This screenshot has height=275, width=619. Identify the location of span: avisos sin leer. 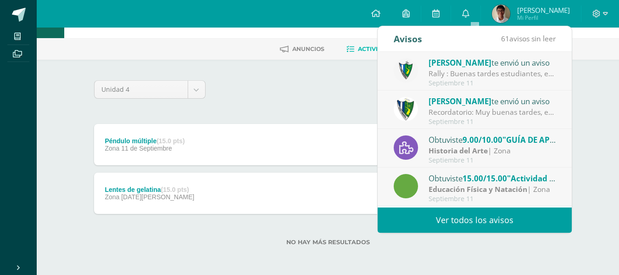
(528, 39).